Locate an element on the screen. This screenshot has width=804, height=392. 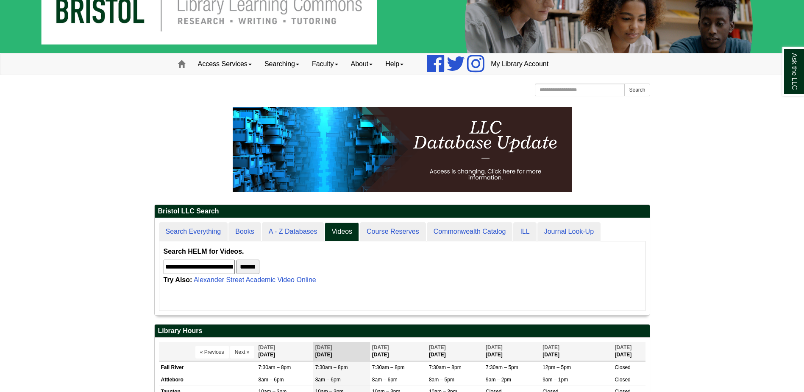
a: Videos is located at coordinates (342, 231).